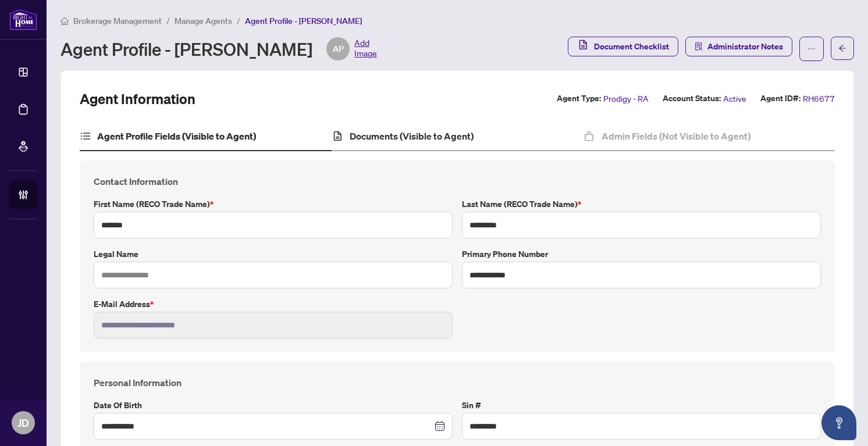 This screenshot has height=446, width=868. Describe the element at coordinates (338, 49) in the screenshot. I see `span: AP` at that location.